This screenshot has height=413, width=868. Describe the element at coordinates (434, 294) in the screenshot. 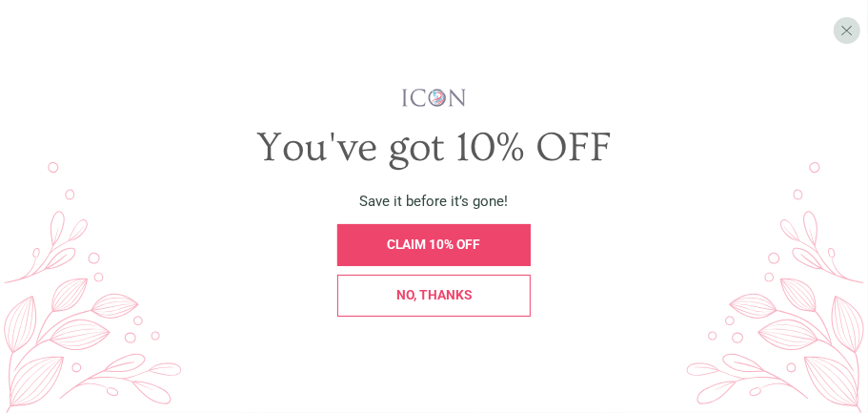

I see `span: No, thanks` at that location.